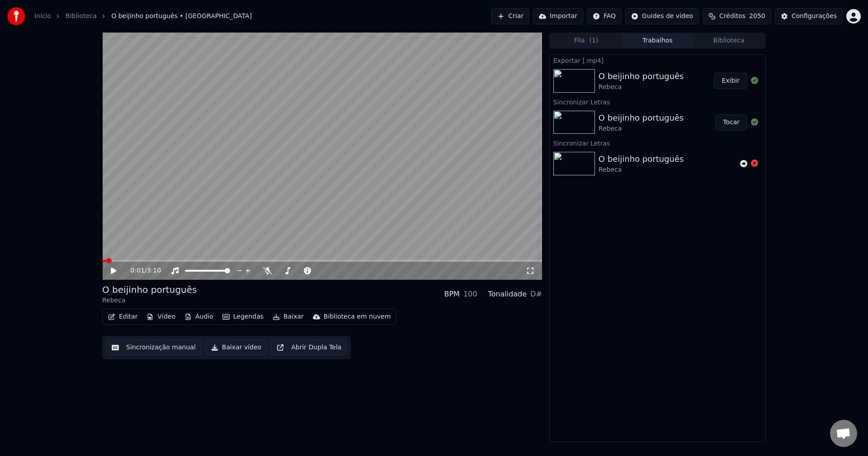  I want to click on button: Áudio, so click(199, 317).